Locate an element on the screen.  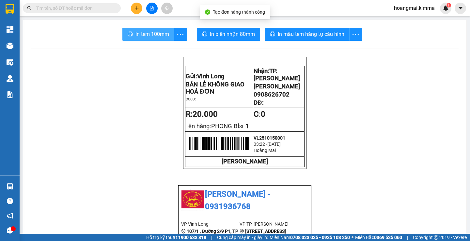
span: 20.000 is located at coordinates (205, 114).